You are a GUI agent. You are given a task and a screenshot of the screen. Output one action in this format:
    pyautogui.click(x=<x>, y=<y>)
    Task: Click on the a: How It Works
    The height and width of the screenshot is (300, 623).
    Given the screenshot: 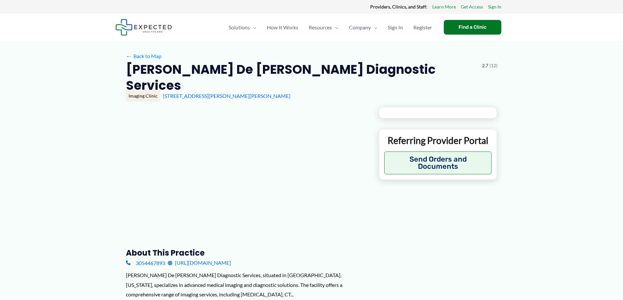 What is the action you would take?
    pyautogui.click(x=282, y=27)
    